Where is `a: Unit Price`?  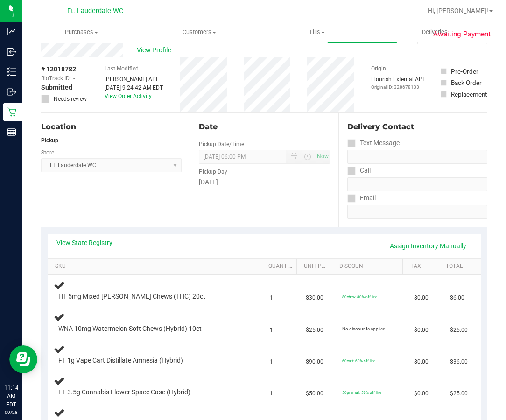 a: Unit Price is located at coordinates (316, 266).